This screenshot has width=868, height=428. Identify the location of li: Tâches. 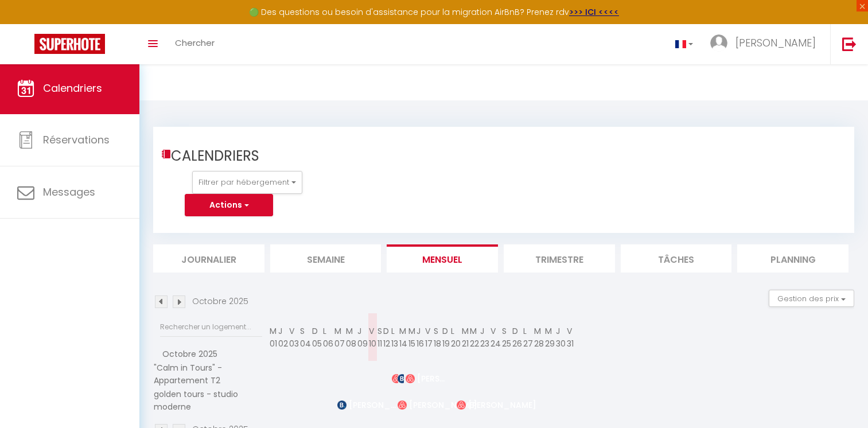
(676, 258).